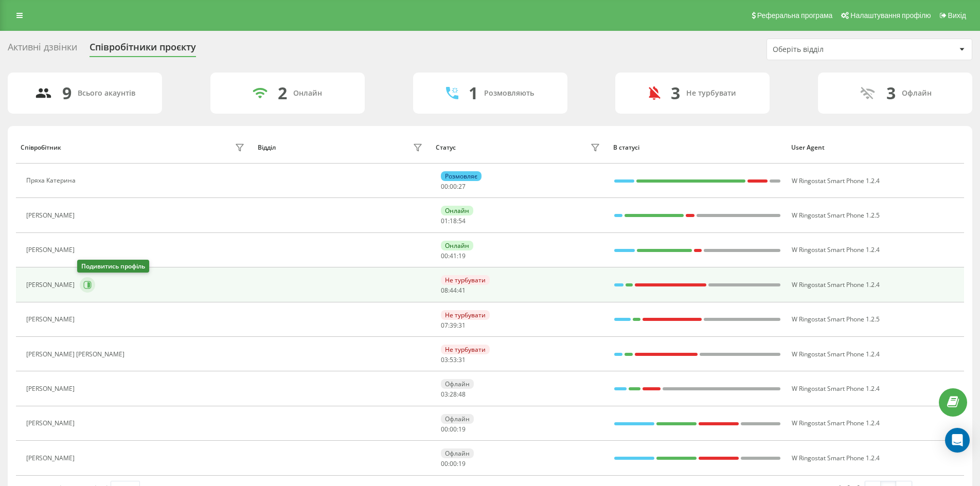 The height and width of the screenshot is (486, 980). I want to click on span: 28, so click(453, 393).